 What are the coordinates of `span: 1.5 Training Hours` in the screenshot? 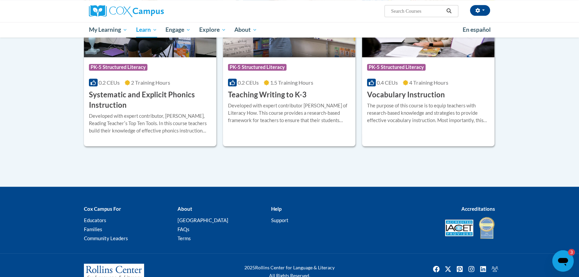 It's located at (291, 82).